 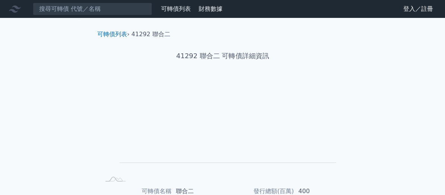 What do you see at coordinates (151, 34) in the screenshot?
I see `li: 41292 聯合二` at bounding box center [151, 34].